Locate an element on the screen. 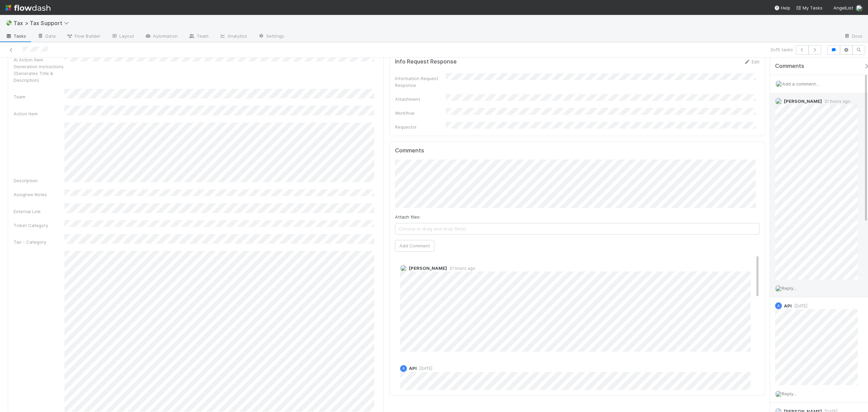 The width and height of the screenshot is (868, 412). div: External Link is located at coordinates (39, 212).